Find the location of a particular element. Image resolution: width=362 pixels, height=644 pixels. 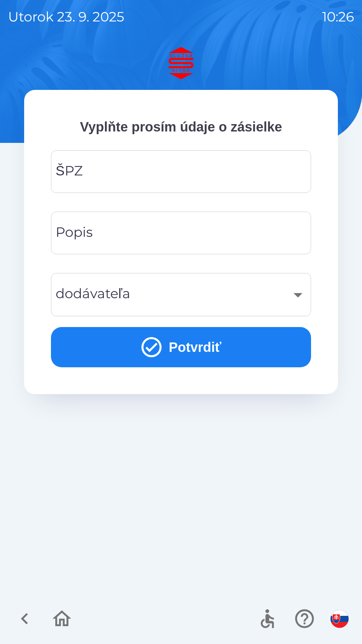

img: Logo is located at coordinates (181, 63).